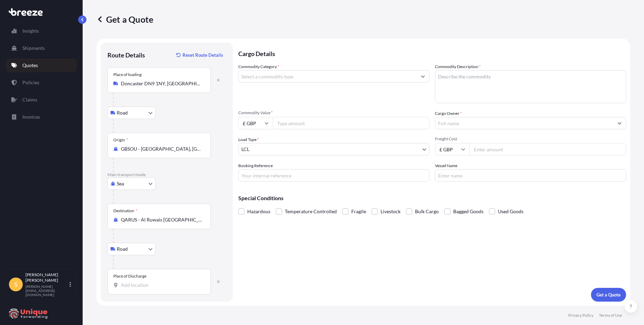 This screenshot has width=644, height=325. Describe the element at coordinates (245, 149) in the screenshot. I see `span: LCL` at that location.